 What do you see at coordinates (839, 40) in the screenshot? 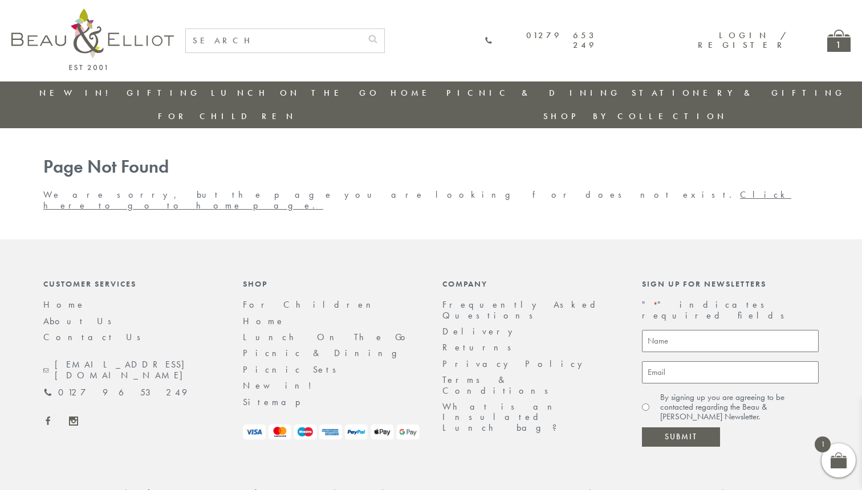
I see `div: 1` at bounding box center [839, 40].